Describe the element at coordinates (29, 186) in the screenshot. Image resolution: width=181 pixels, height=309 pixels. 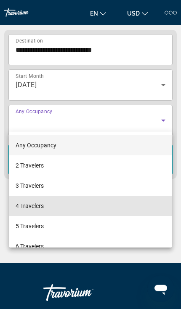
I see `span: 3 Travelers` at that location.